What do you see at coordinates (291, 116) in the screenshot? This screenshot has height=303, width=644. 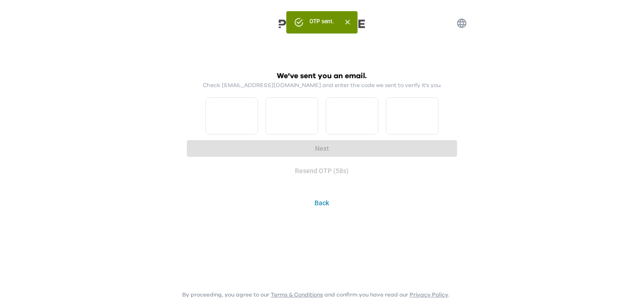 I see `input: Please enter OTP character 2` at bounding box center [291, 116].